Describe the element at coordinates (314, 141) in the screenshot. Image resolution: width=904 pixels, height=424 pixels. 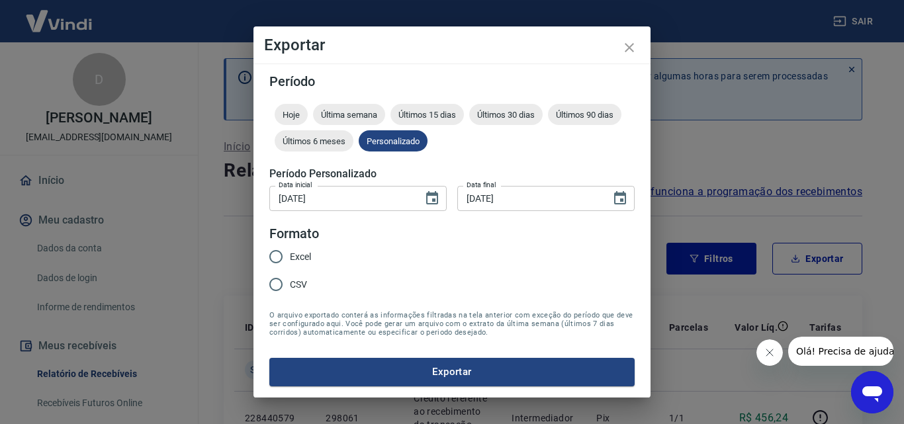
I see `span: Últimos 6 meses` at that location.